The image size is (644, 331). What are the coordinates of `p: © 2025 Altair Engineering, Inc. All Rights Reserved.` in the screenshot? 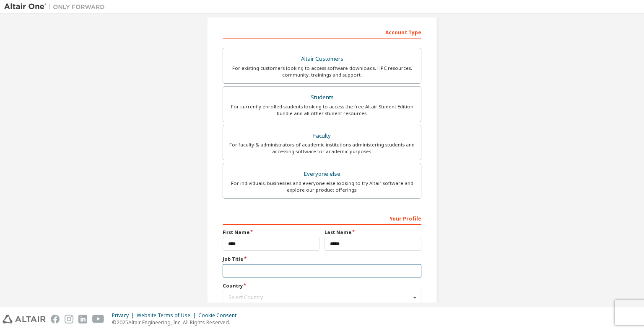 It's located at (176, 323).